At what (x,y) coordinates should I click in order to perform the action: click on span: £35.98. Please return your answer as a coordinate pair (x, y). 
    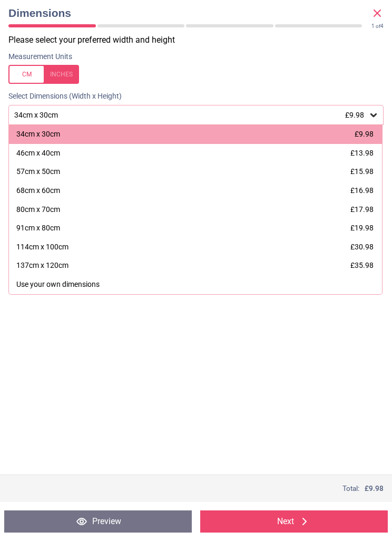
    Looking at the image, I should click on (362, 265).